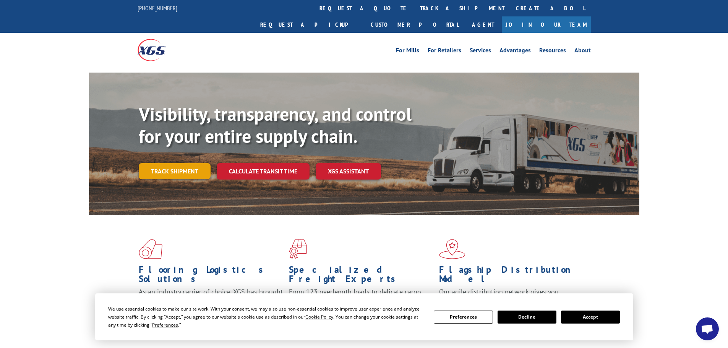 This screenshot has width=728, height=348. Describe the element at coordinates (319, 317) in the screenshot. I see `span: Cookie Policy` at that location.